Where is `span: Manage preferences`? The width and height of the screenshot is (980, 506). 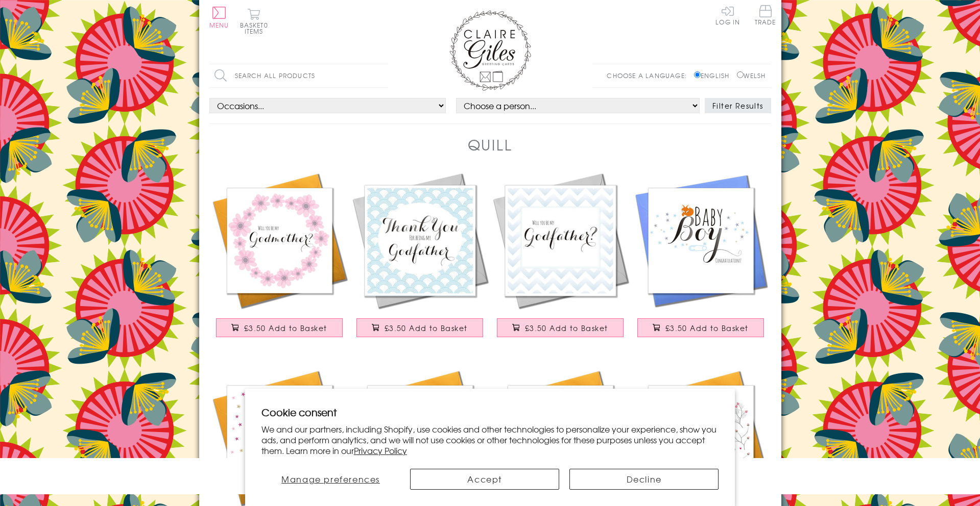
span: Manage preferences is located at coordinates (330, 479).